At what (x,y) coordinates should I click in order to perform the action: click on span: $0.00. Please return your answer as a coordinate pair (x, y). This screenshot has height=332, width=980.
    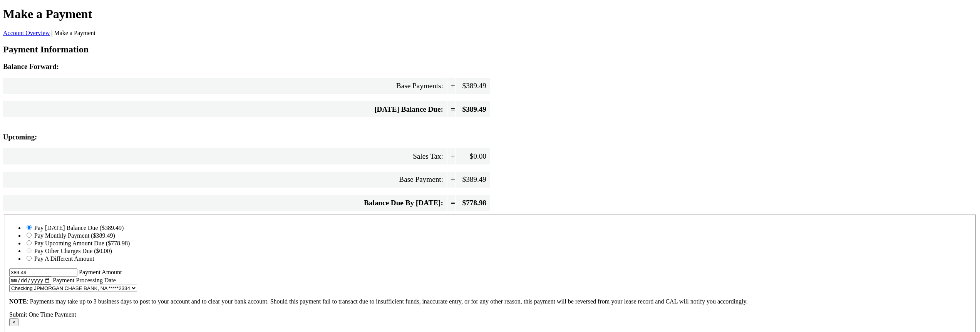
    Looking at the image, I should click on (473, 156).